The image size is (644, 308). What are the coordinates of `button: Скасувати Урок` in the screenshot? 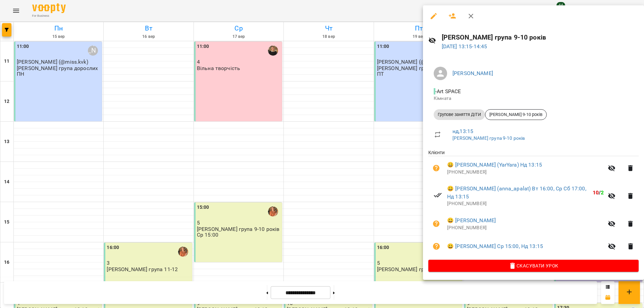 It's located at (533, 266).